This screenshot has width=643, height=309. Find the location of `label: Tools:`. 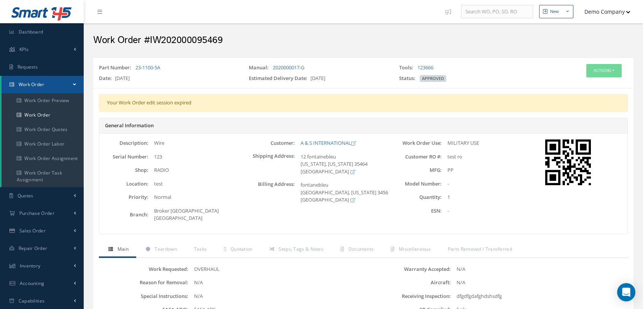

label: Tools: is located at coordinates (408, 68).